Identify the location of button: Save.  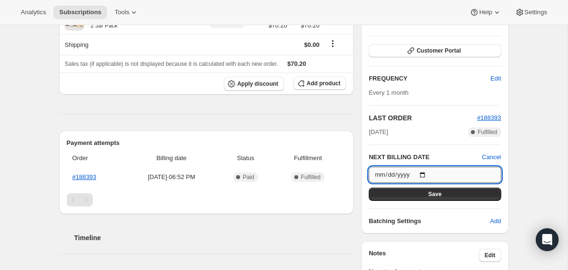
(434, 194).